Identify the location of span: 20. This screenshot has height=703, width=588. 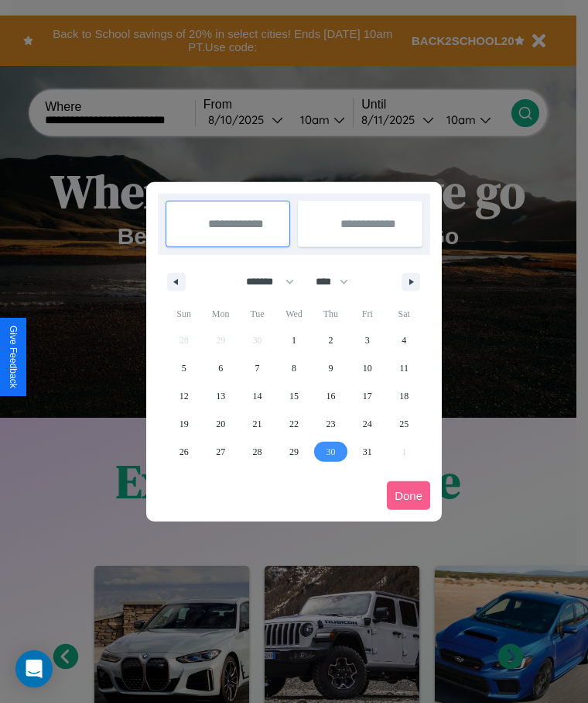
(221, 424).